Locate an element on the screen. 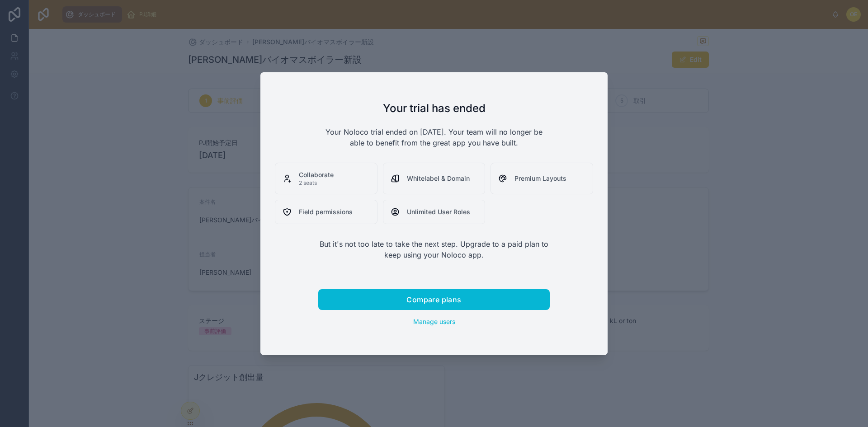 The width and height of the screenshot is (868, 427). span: Whitelabel & Domain is located at coordinates (438, 179).